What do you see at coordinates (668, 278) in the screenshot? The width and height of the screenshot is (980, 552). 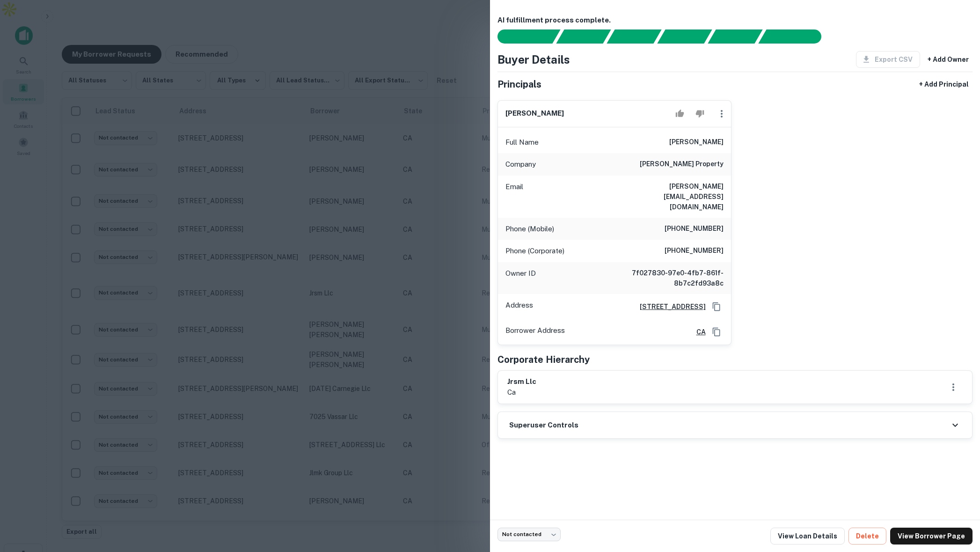 I see `h6: 7f027830-97e0-4fb7-861f-8b7c2fd93a8c` at bounding box center [668, 278].